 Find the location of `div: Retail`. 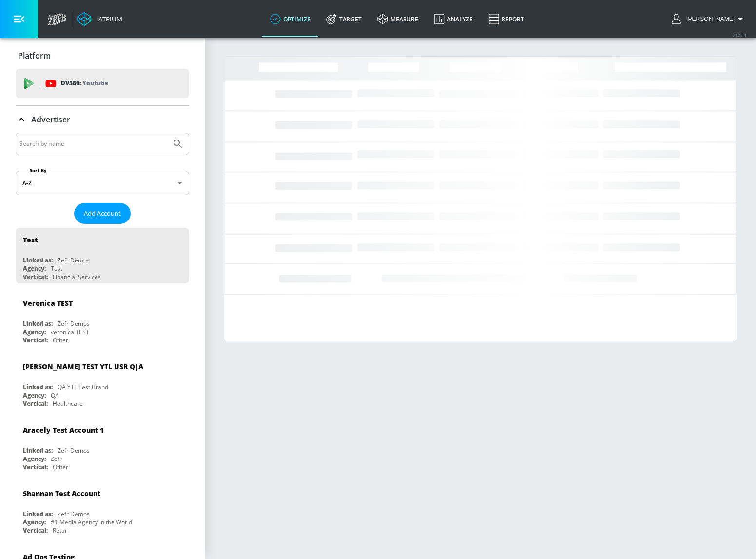

div: Retail is located at coordinates (60, 530).